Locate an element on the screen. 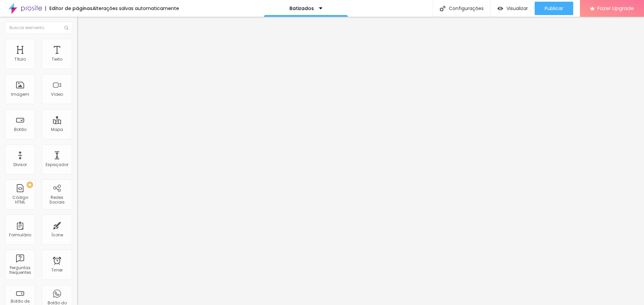 The width and height of the screenshot is (644, 305). input: Buscar elemento is located at coordinates (39, 28).